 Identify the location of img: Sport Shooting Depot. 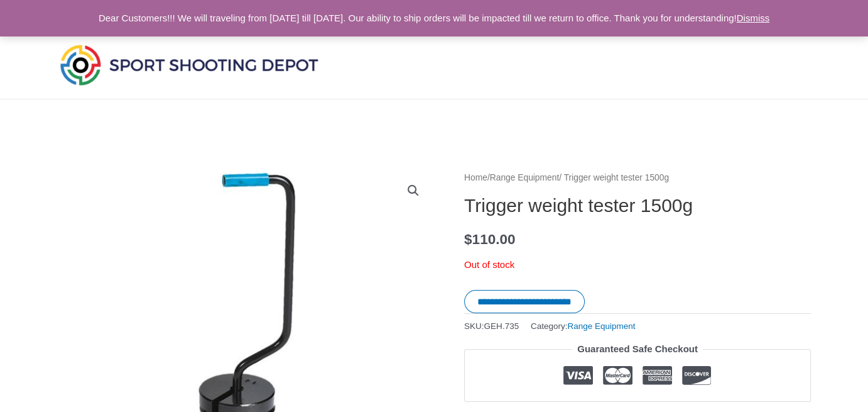
(189, 64).